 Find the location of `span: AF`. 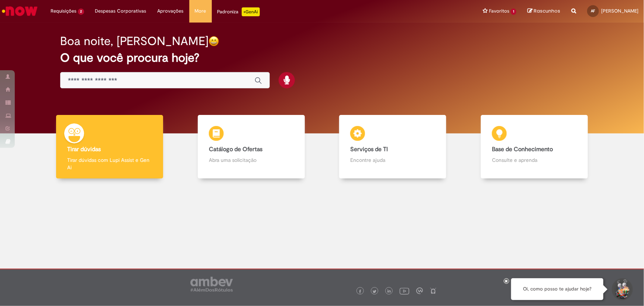

span: AF is located at coordinates (593, 11).